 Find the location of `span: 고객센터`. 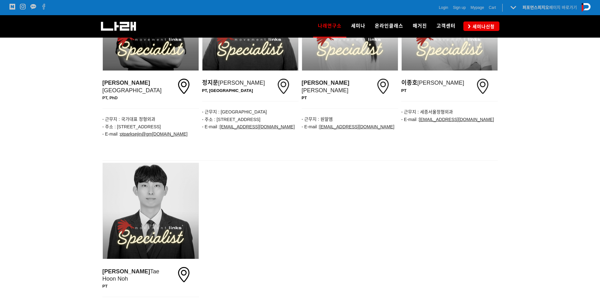

span: 고객센터 is located at coordinates (446, 26).